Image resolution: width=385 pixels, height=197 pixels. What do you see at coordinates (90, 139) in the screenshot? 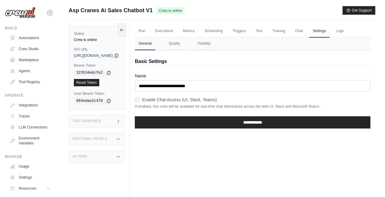
I see `h3: Additional Details` at bounding box center [90, 139].